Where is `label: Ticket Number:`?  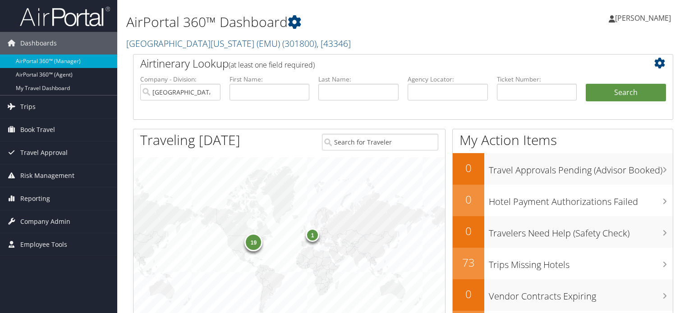
label: Ticket Number: is located at coordinates (537, 79).